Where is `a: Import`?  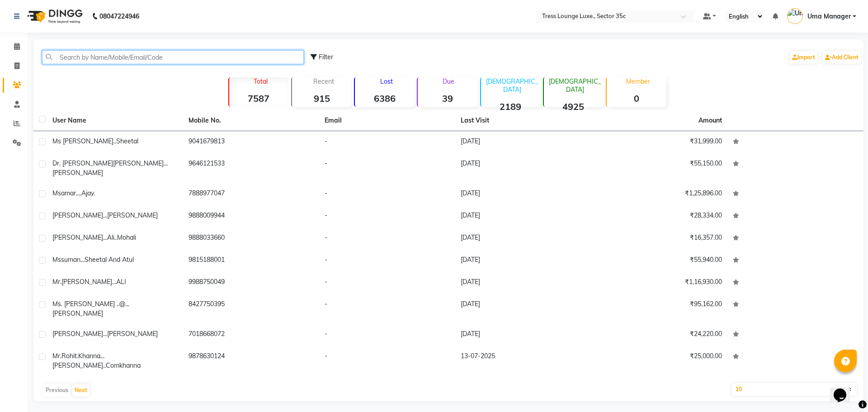
a: Import is located at coordinates (803, 57).